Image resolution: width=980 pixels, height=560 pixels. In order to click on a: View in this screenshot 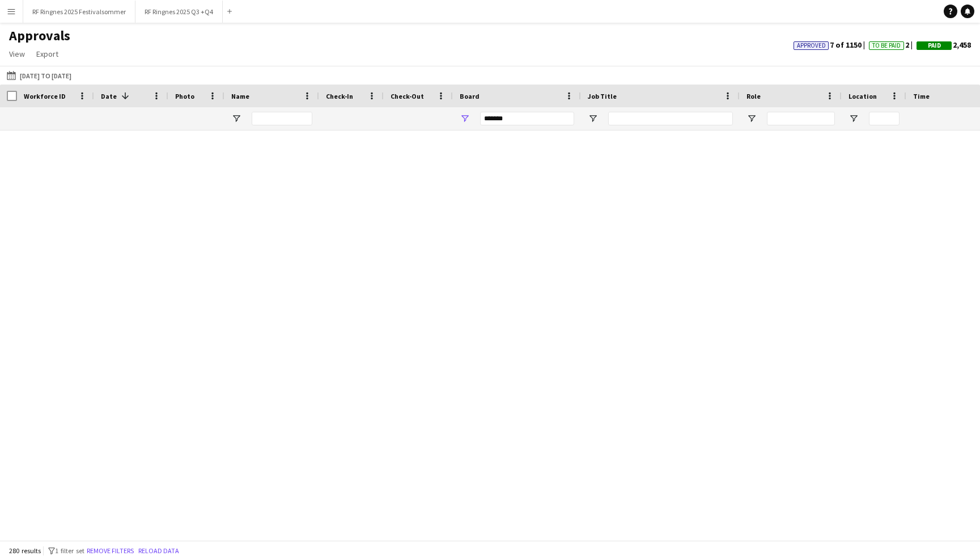, I will do `click(17, 54)`.